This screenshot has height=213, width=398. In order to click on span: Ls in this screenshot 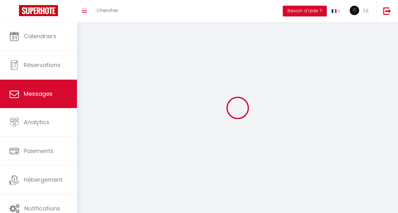, I will do `click(365, 10)`.